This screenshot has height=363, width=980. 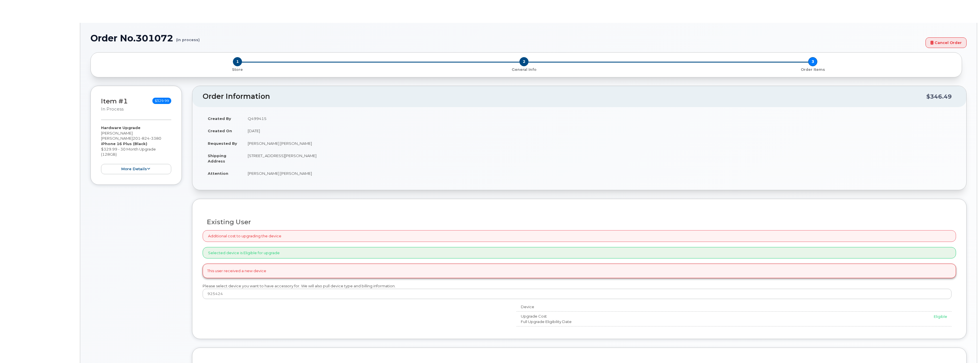 I want to click on p: General Info, so click(x=524, y=70).